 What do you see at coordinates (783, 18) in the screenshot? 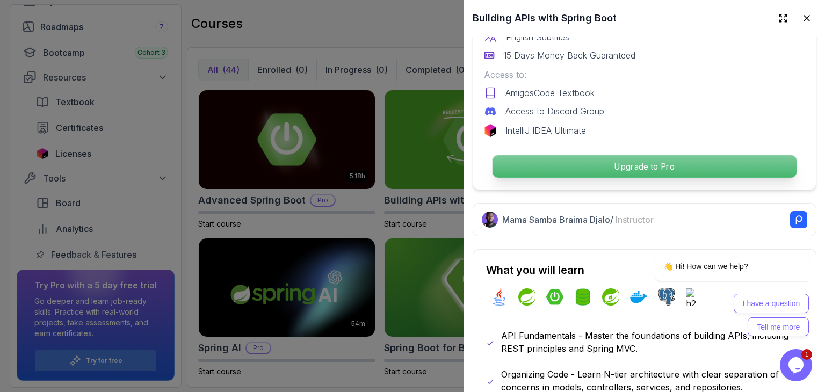
I see `button: Expand drawer` at bounding box center [783, 18].